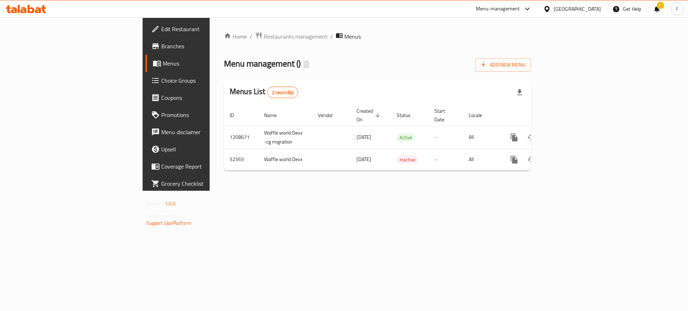 This screenshot has width=688, height=311. Describe the element at coordinates (275, 115) in the screenshot. I see `span: Name` at that location.